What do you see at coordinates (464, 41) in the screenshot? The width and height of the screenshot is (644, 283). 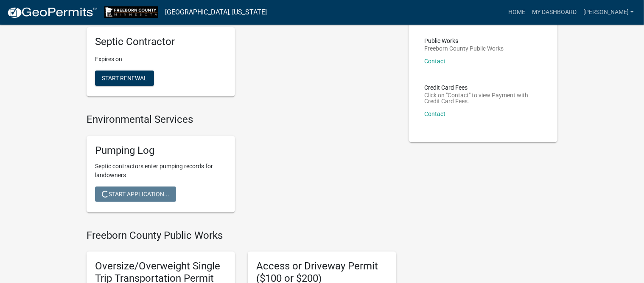 I see `p: Public Works` at bounding box center [464, 41].